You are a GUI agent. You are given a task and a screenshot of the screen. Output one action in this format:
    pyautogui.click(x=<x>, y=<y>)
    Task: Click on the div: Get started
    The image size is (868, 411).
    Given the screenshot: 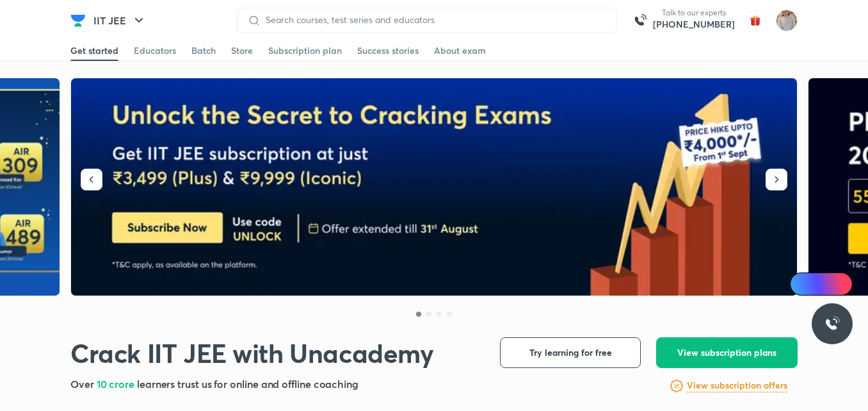 What is the action you would take?
    pyautogui.click(x=94, y=51)
    